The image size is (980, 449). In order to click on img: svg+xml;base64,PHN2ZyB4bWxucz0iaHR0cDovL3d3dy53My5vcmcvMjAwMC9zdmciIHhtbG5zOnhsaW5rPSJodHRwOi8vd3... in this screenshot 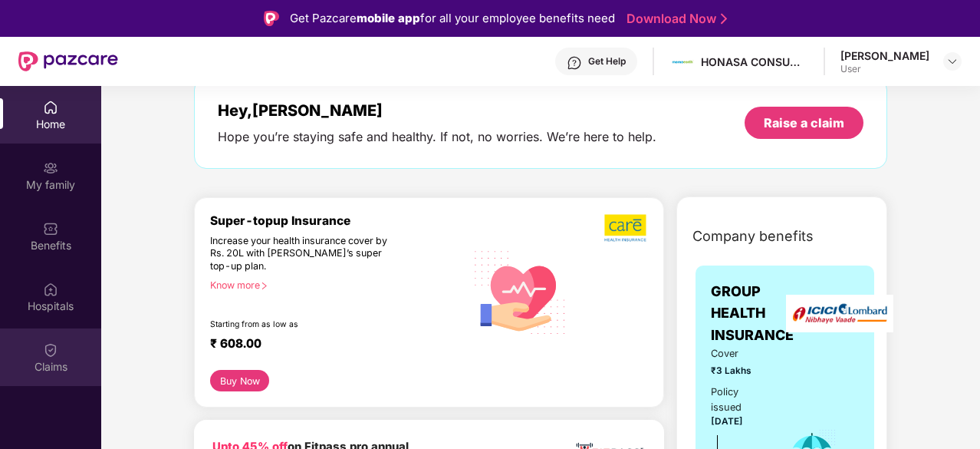, I will do `click(519, 291)`.